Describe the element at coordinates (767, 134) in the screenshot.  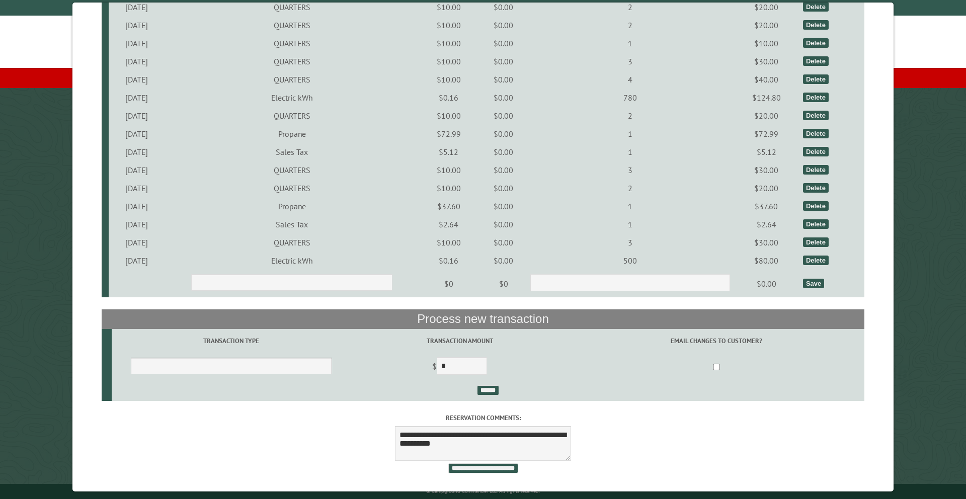
I see `td: $72.99` at that location.